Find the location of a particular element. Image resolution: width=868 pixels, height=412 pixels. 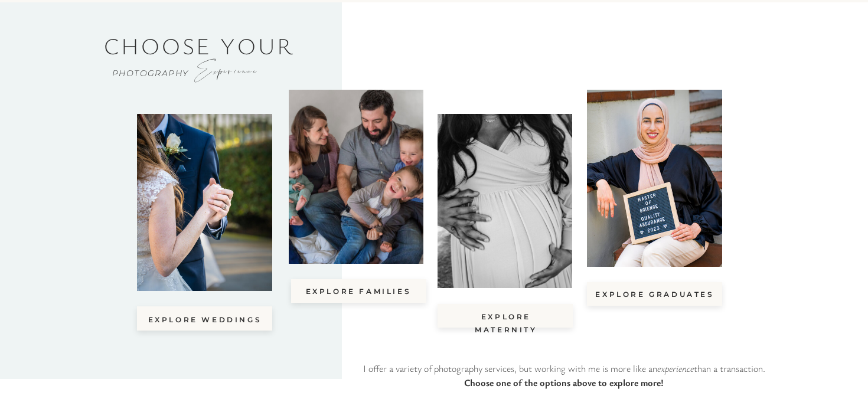

nav: explore Families is located at coordinates (359, 291).